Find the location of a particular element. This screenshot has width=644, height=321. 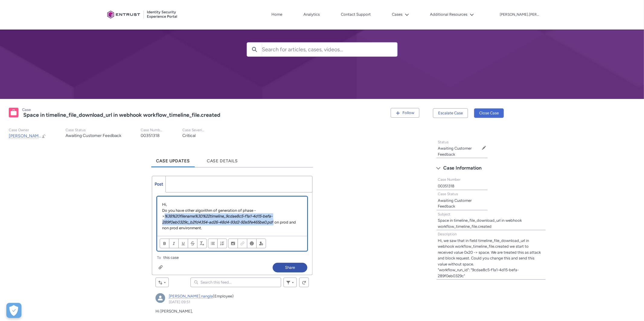

button: User Profile kamil.stepniewski is located at coordinates (519, 14).